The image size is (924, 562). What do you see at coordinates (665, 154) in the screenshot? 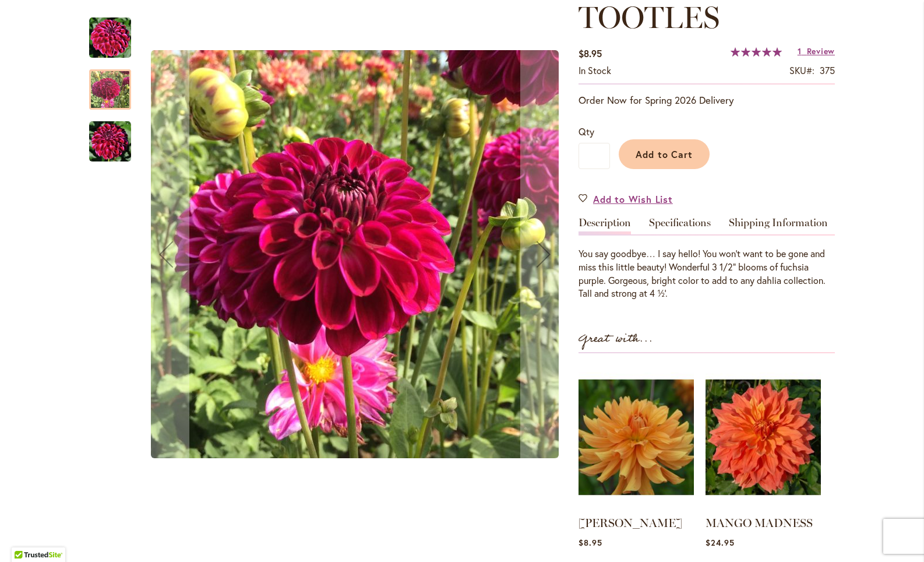
I see `span: Add to Cart` at bounding box center [665, 154].